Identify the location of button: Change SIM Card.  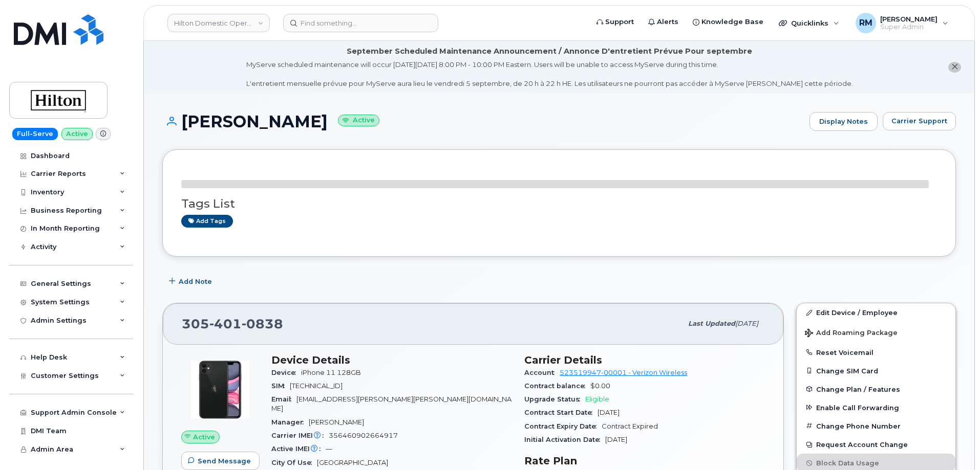
(876, 371).